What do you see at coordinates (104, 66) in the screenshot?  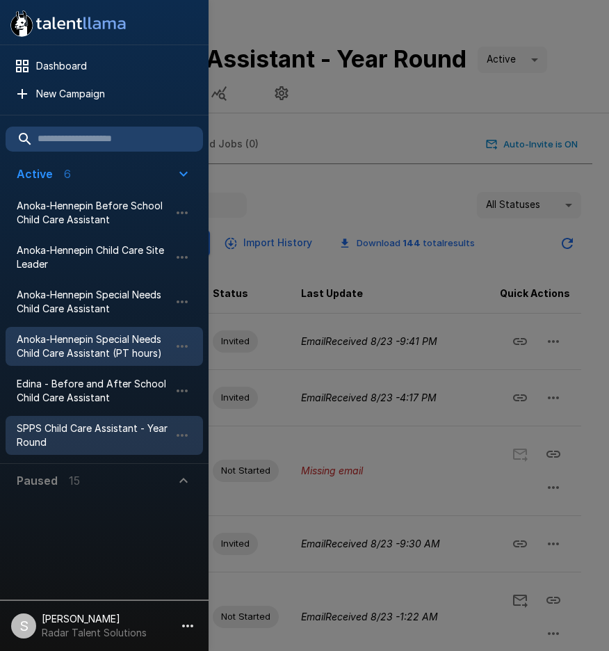 I see `div: Dashboard` at bounding box center [104, 66].